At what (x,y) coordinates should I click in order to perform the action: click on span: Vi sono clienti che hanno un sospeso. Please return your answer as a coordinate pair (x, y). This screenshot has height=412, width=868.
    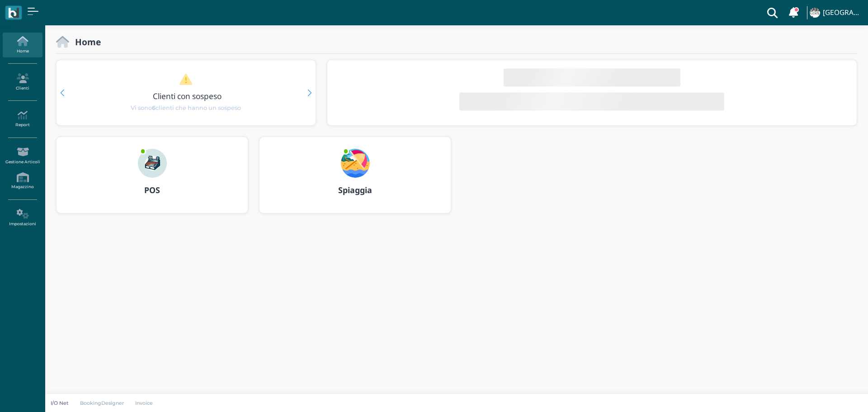
    Looking at the image, I should click on (186, 108).